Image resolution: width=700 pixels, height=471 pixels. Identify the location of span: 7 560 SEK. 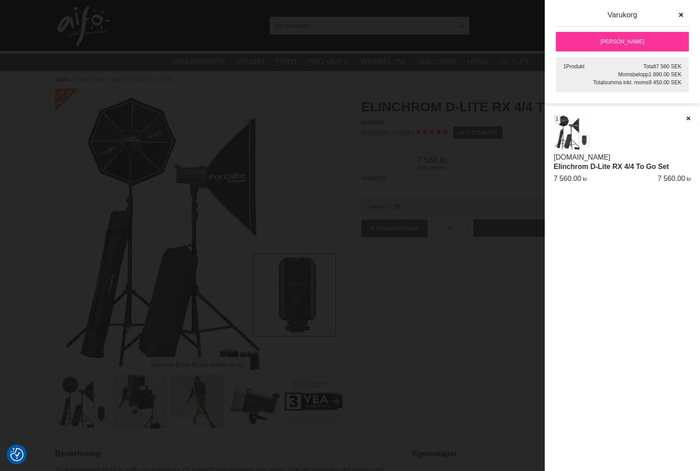
(669, 67).